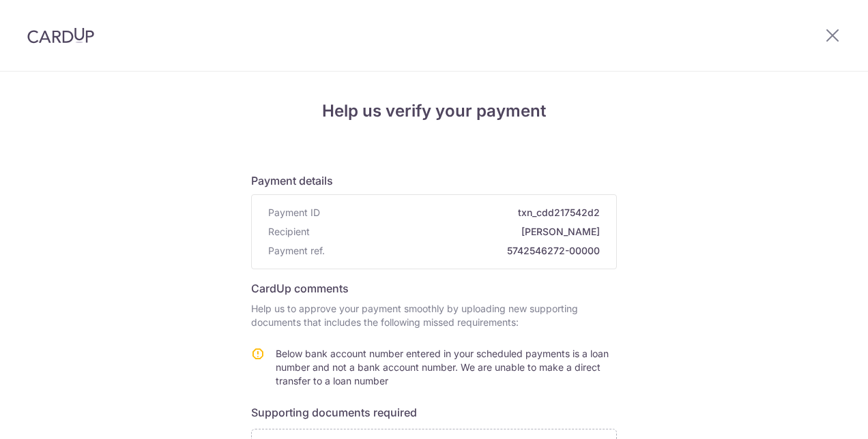 This screenshot has width=868, height=439. I want to click on p: Help us to approve your payment smoothly by uploading new supporting documents that includes the ..., so click(434, 316).